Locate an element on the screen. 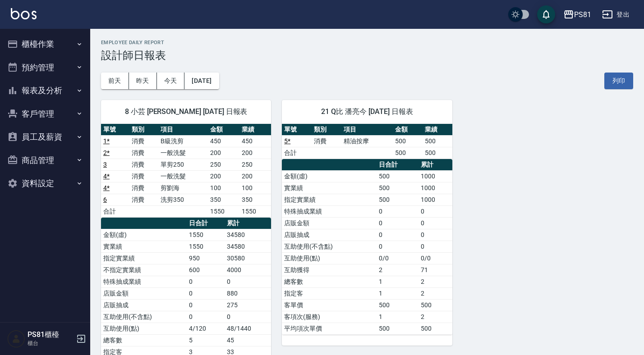  td: 45 is located at coordinates (247, 340).